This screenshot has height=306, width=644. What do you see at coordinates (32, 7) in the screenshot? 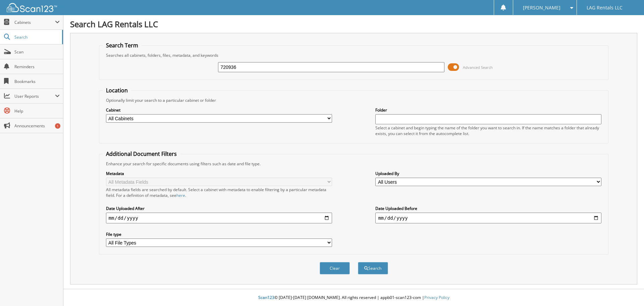
I see `img: scan123-logo-white.svg` at bounding box center [32, 7].